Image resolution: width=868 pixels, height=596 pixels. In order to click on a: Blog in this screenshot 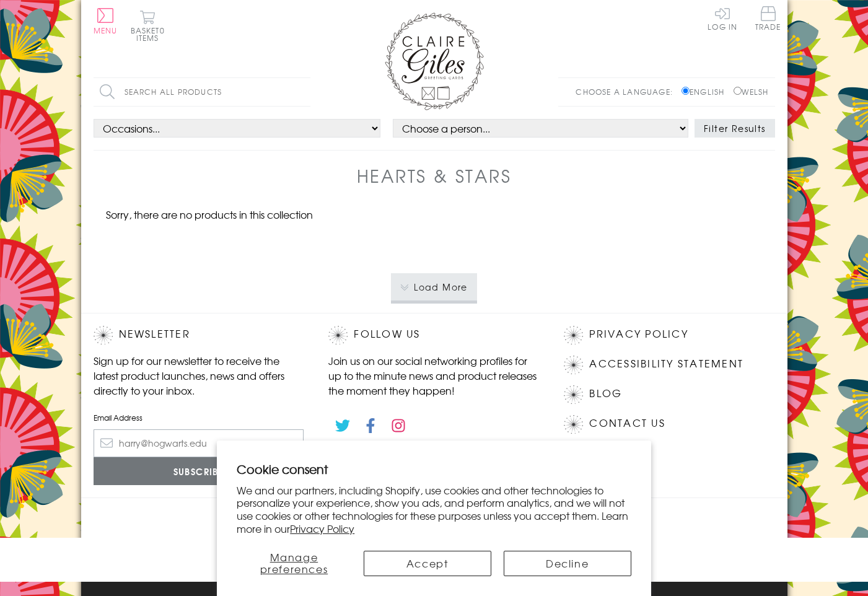, I will do `click(605, 393)`.